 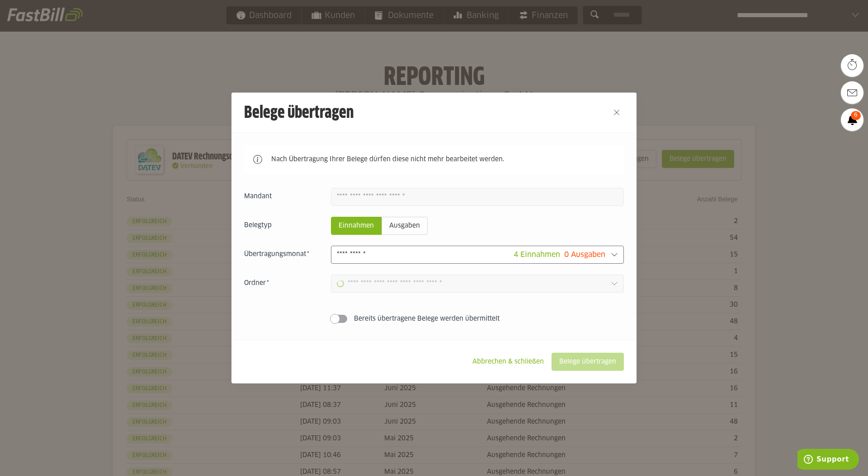 What do you see at coordinates (856, 115) in the screenshot?
I see `span: 6` at bounding box center [856, 115].